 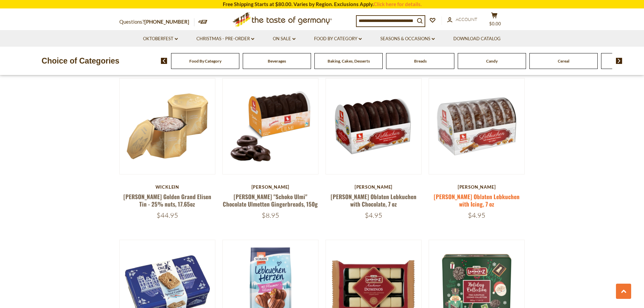 I want to click on img: Weiss "Schoko Ulmi" Chocolate Ulmetten Gingerbreads, 150g, so click(x=271, y=126).